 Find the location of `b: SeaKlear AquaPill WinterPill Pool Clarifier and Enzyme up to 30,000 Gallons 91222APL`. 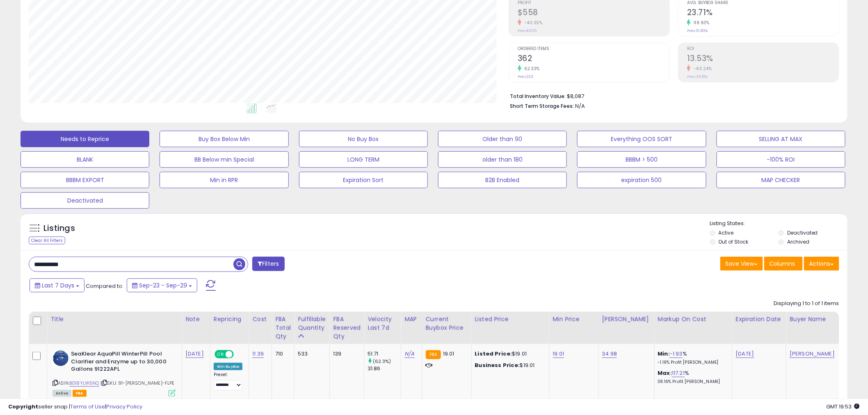

b: SeaKlear AquaPill WinterPill Pool Clarifier and Enzyme up to 30,000 Gallons 91222APL is located at coordinates (121, 363).